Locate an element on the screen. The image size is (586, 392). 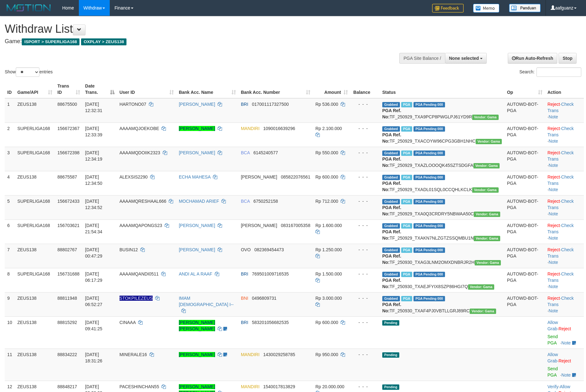
td: TF_250929_TXAKN7NLZGTZSSQMBU1N is located at coordinates (442, 232).